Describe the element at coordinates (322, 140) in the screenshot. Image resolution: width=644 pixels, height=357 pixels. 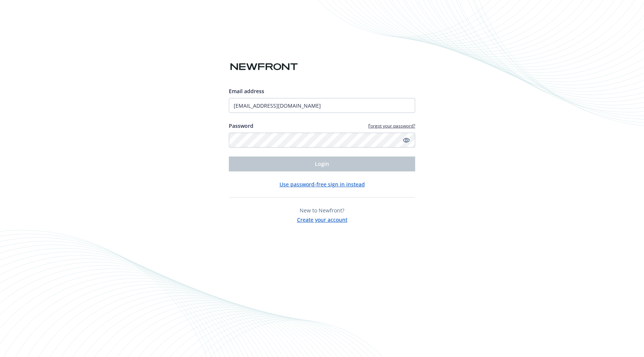
I see `input: Enter your password` at that location.